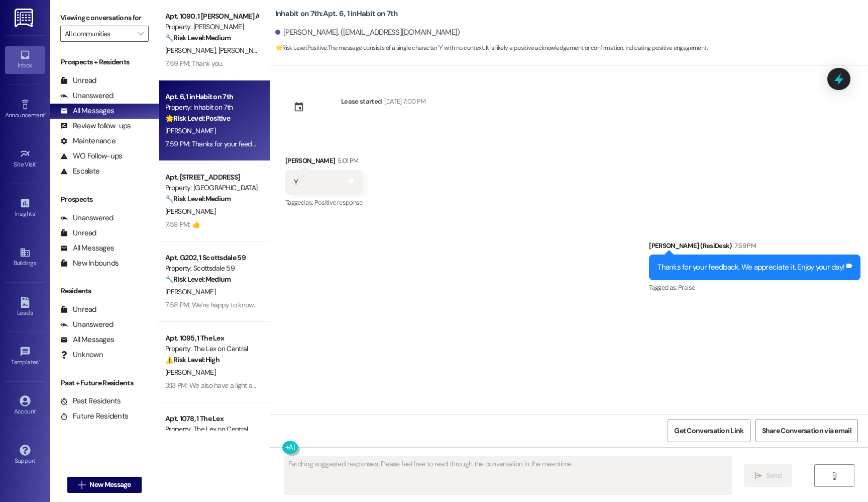 This screenshot has height=502, width=868. Describe the element at coordinates (91, 156) in the screenshot. I see `div: WO Follow-ups` at that location.